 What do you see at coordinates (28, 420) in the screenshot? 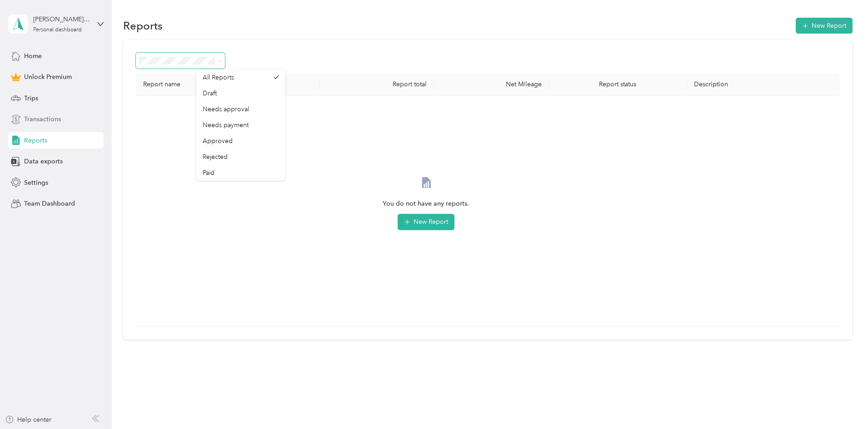
I see `div: Help center` at bounding box center [28, 420].